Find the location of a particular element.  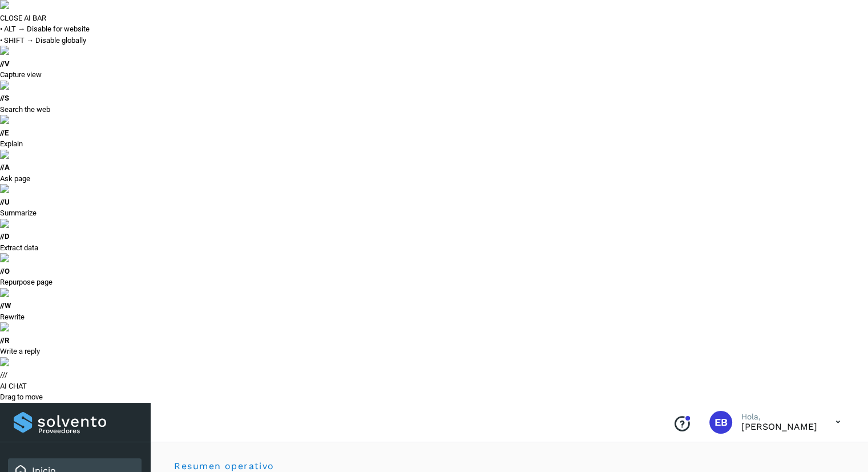

p: ERICK BOHORQUEZ MORENO is located at coordinates (779, 426).